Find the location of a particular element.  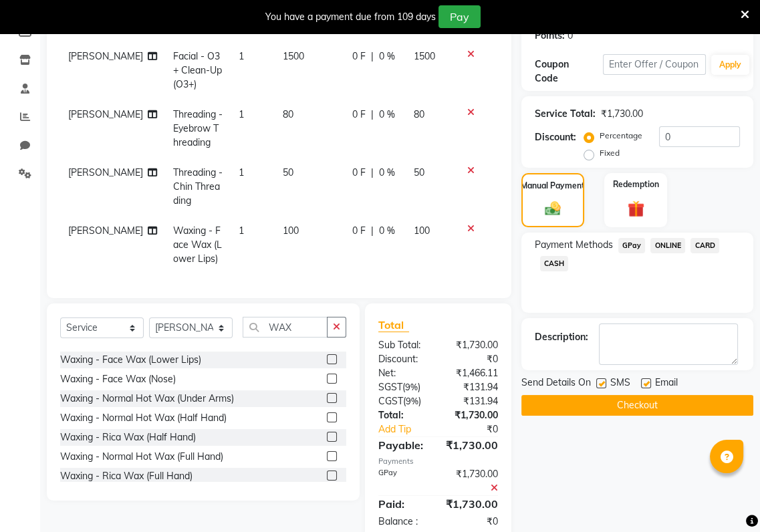

button: Apply is located at coordinates (731, 65).